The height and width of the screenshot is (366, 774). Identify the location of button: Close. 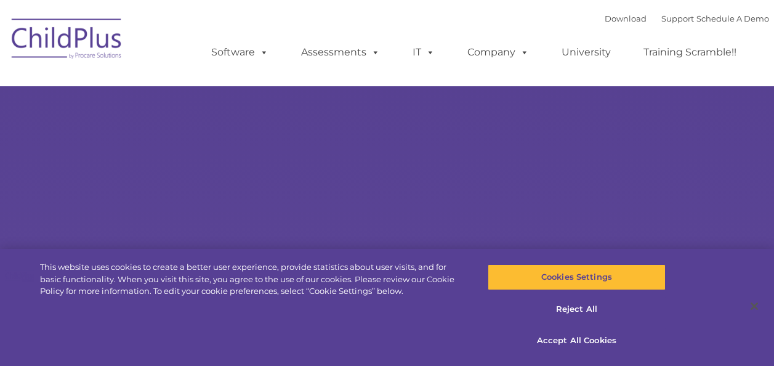
(755, 306).